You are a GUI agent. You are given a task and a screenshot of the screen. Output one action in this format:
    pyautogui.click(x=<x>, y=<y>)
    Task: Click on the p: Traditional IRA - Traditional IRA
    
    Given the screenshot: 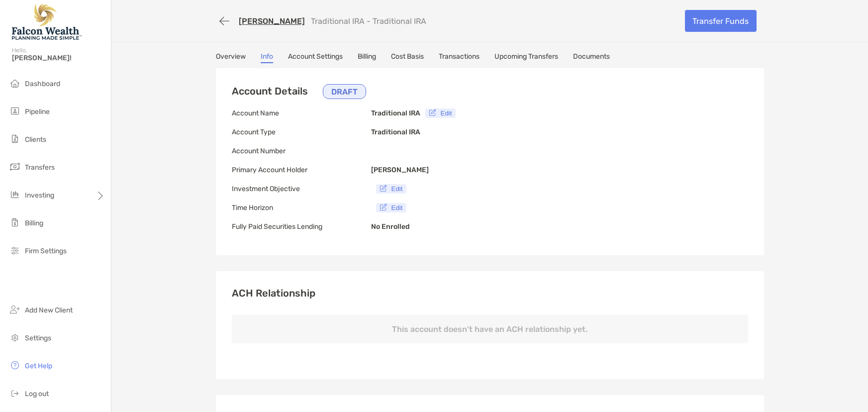 What is the action you would take?
    pyautogui.click(x=368, y=21)
    